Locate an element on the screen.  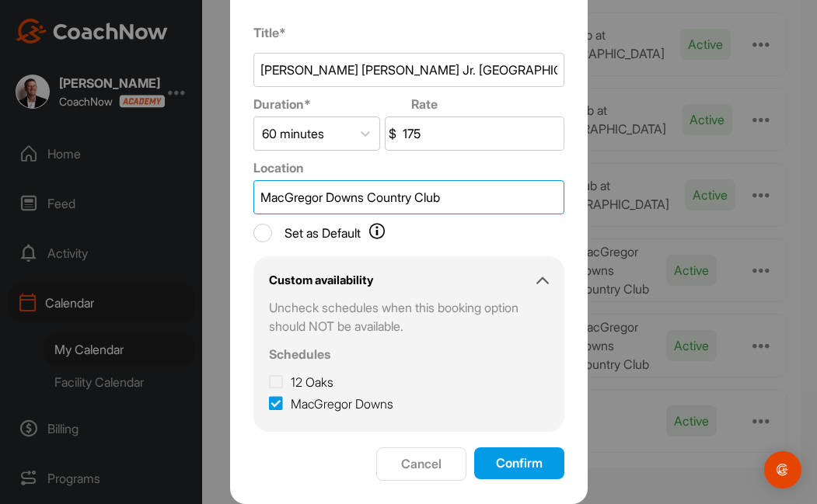
label: Location is located at coordinates (409, 168).